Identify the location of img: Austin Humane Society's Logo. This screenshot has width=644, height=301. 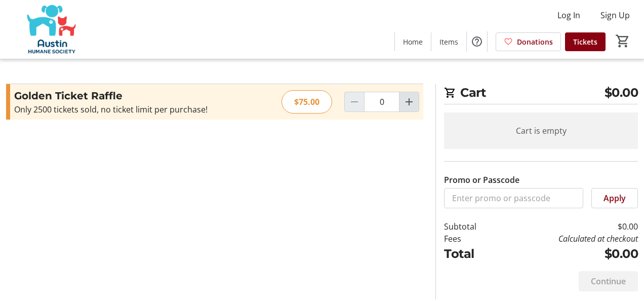
(51, 29).